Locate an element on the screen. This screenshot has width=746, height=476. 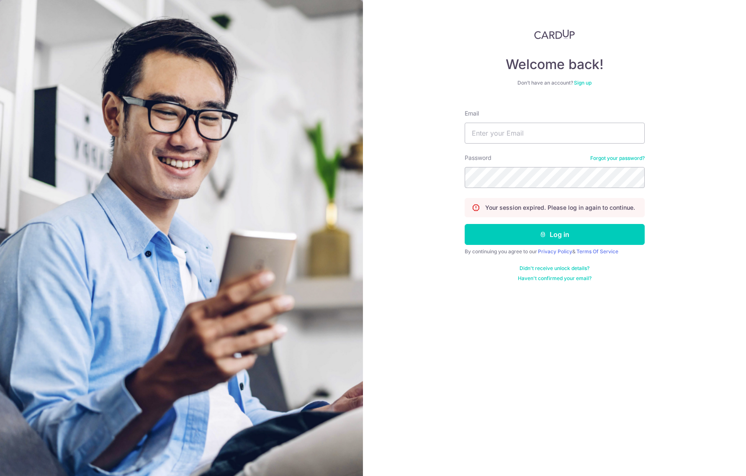
p: Your session expired. Please log in again to continue. is located at coordinates (560, 208).